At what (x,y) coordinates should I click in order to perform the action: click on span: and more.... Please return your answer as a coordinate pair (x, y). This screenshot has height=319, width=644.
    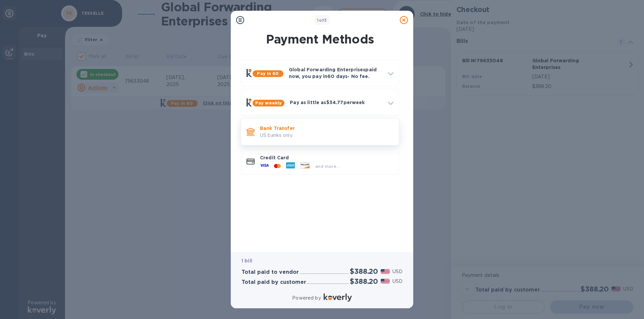
    Looking at the image, I should click on (327, 166).